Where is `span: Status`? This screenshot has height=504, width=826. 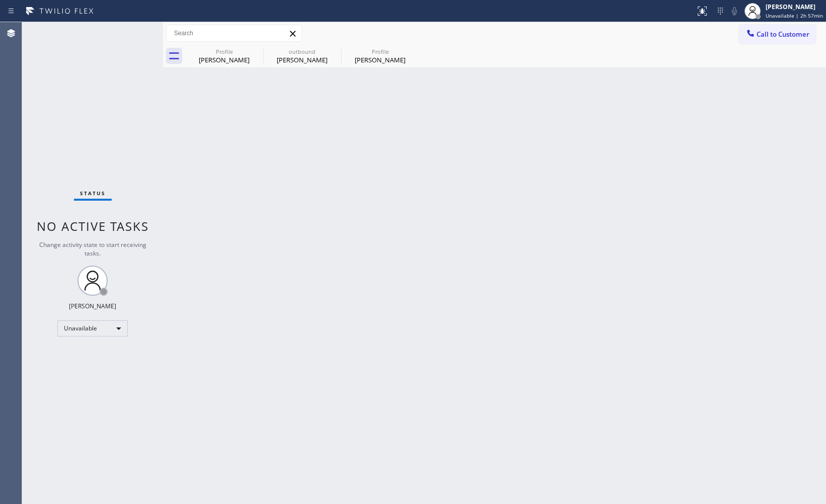
span: Status is located at coordinates (92, 193).